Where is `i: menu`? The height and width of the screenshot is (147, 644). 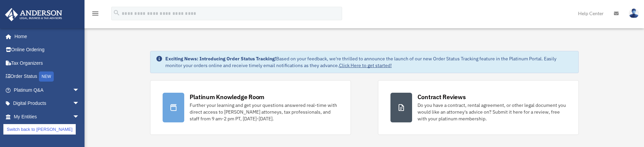 i: menu is located at coordinates (96, 13).